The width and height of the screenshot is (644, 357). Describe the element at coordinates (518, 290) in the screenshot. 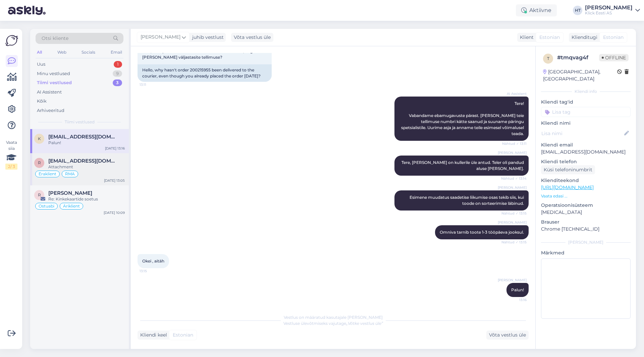

I see `span: Palun!` at that location.